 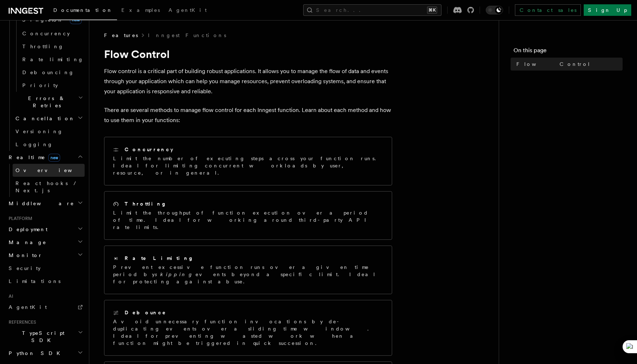 What do you see at coordinates (25, 268) in the screenshot?
I see `span: Security` at bounding box center [25, 268].